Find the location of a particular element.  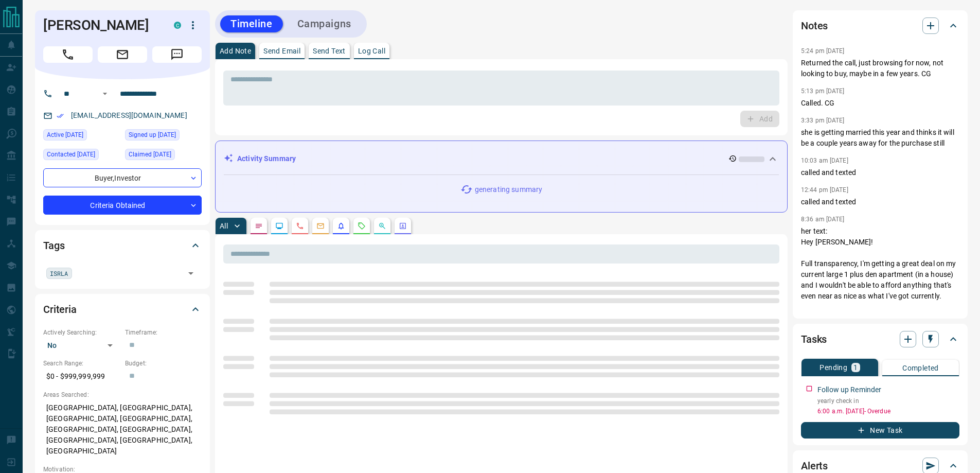

p: Send Text is located at coordinates (329, 51).